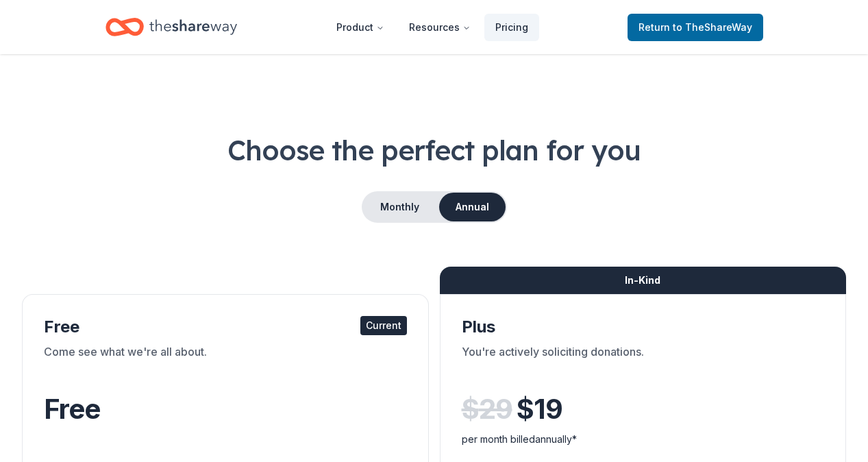 The height and width of the screenshot is (462, 868). Describe the element at coordinates (643, 440) in the screenshot. I see `div: per month billed annually*` at that location.